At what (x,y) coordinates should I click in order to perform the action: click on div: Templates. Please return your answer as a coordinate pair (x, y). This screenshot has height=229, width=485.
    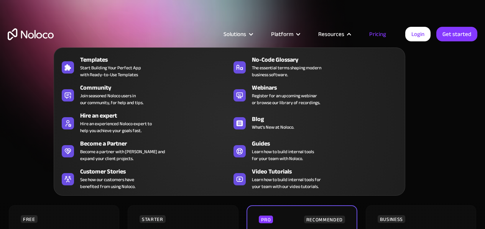
    Looking at the image, I should click on (156, 60).